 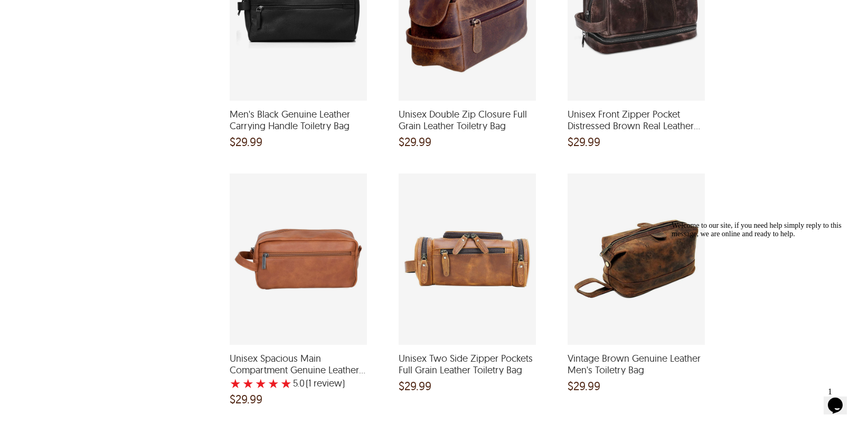 I want to click on label: 2 rating, so click(x=249, y=384).